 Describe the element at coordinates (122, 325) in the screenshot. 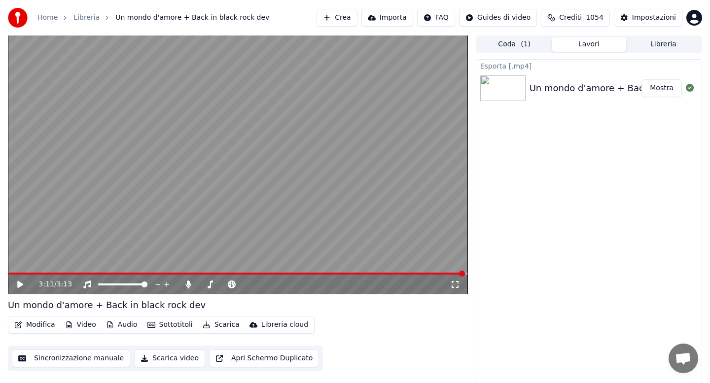

I see `button: Audio` at that location.